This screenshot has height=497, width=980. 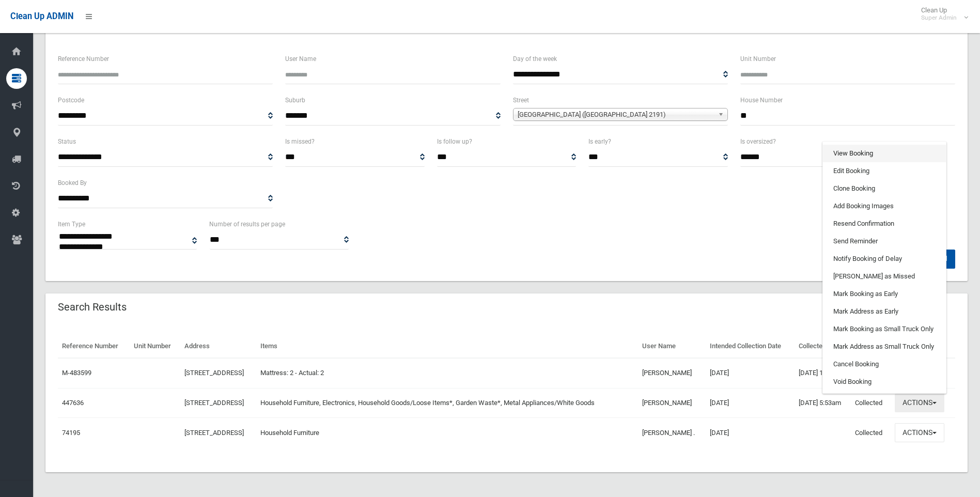 What do you see at coordinates (218, 347) in the screenshot?
I see `th: Address` at bounding box center [218, 347].